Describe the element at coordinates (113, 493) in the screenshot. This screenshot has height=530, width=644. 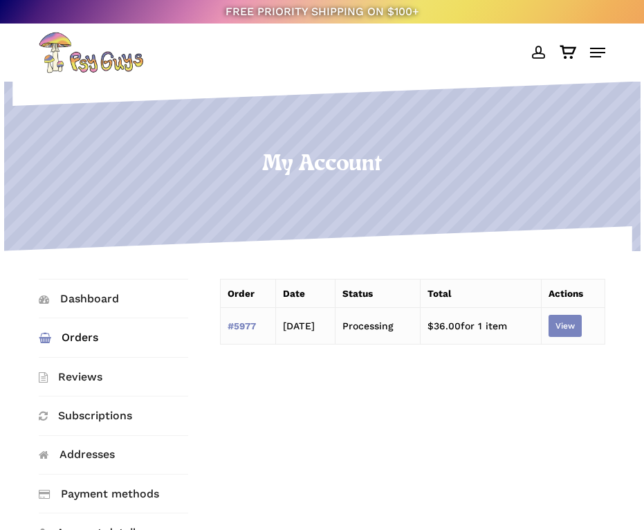
I see `a: Payment methods` at that location.